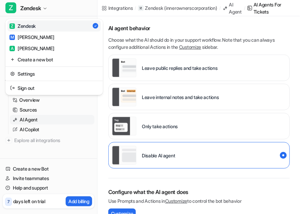 This screenshot has width=305, height=214. Describe the element at coordinates (54, 59) in the screenshot. I see `a: Create a new bot` at that location.